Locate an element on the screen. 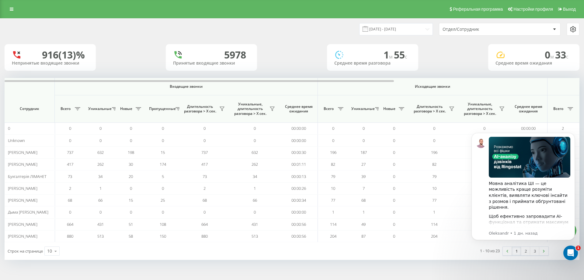 The image size is (584, 280). span: 632 is located at coordinates (255, 152).